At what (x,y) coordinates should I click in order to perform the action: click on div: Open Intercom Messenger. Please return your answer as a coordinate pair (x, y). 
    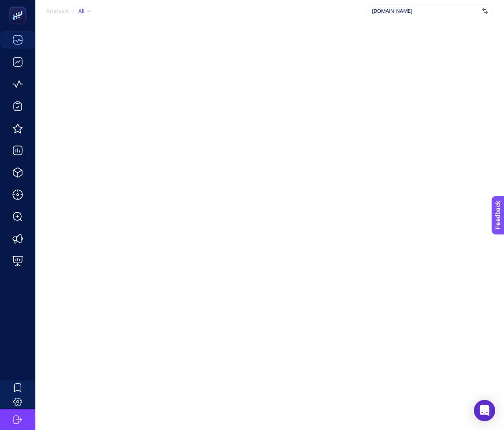
    Looking at the image, I should click on (484, 410).